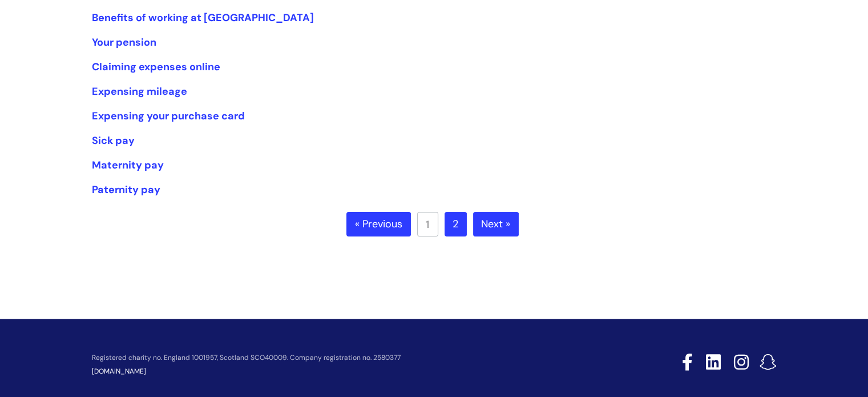  Describe the element at coordinates (456, 225) in the screenshot. I see `a: 2` at that location.